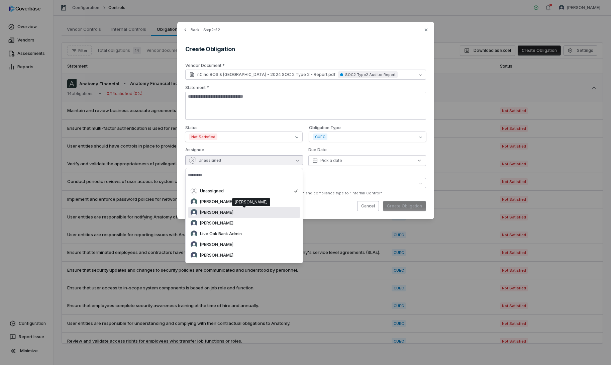 The width and height of the screenshot is (611, 365). Describe the element at coordinates (221, 234) in the screenshot. I see `span: Live Oak Bank Admin` at that location.